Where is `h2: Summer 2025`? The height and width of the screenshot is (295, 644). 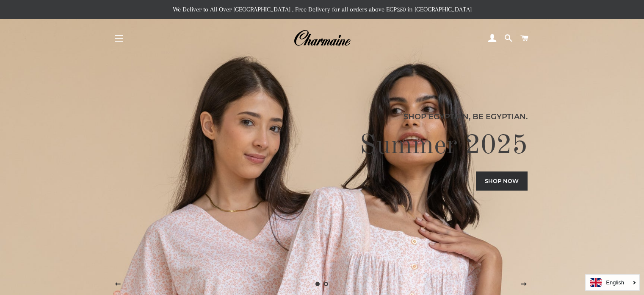
h2: Summer 2025 is located at coordinates (322, 146).